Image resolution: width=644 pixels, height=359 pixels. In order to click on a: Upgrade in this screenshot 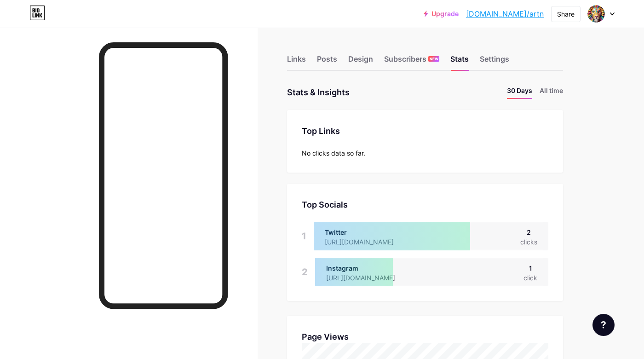, I will do `click(441, 14)`.